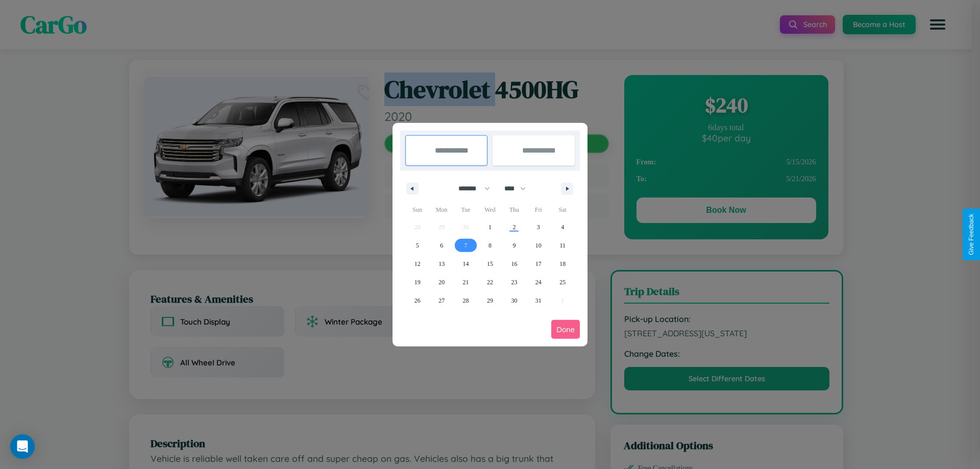  Describe the element at coordinates (441, 300) in the screenshot. I see `button: 27` at that location.